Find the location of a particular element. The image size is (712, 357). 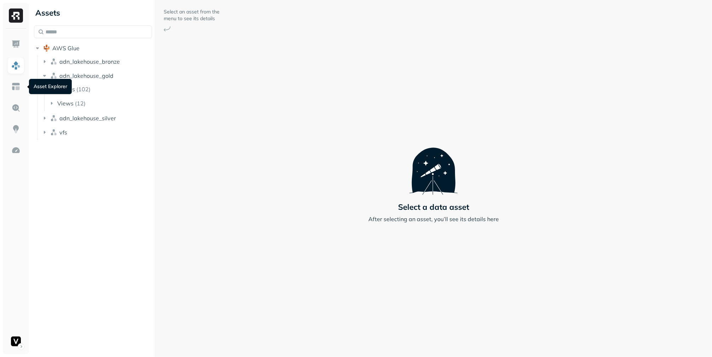

img: Arrow is located at coordinates (167, 29).